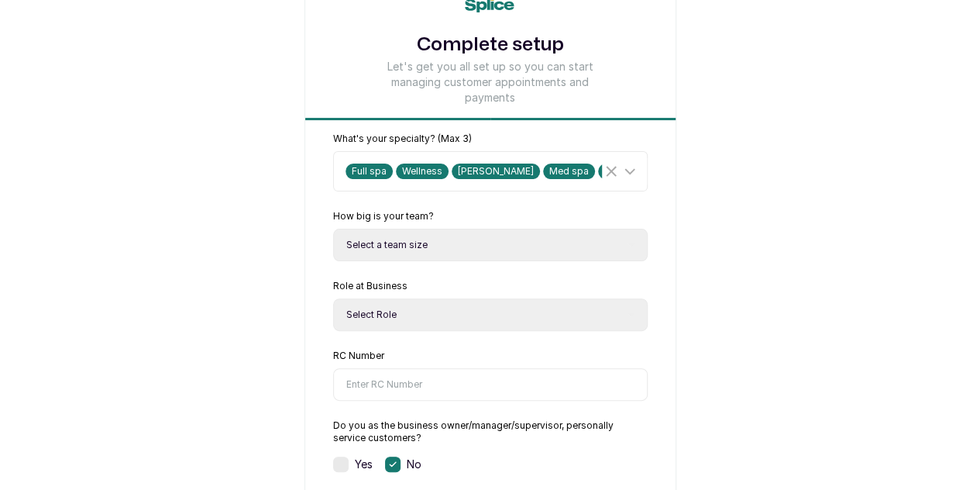 Image resolution: width=980 pixels, height=490 pixels. Describe the element at coordinates (490, 45) in the screenshot. I see `h1: Complete setup` at that location.